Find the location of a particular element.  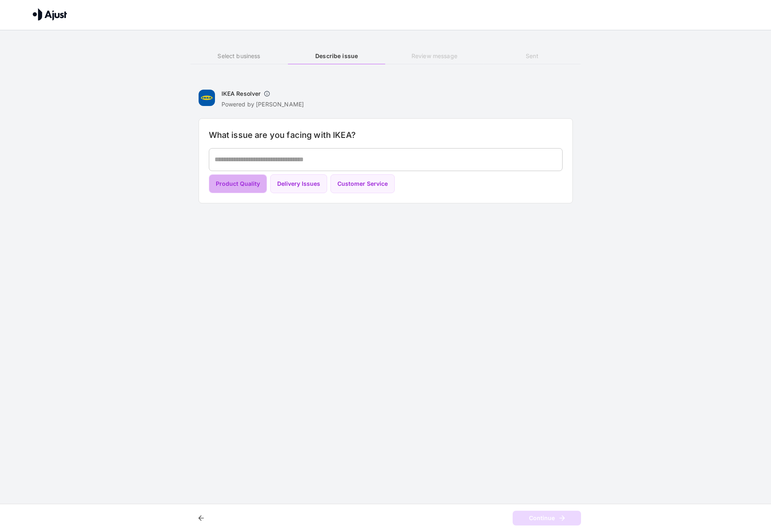

h6: Select business is located at coordinates (239, 56).